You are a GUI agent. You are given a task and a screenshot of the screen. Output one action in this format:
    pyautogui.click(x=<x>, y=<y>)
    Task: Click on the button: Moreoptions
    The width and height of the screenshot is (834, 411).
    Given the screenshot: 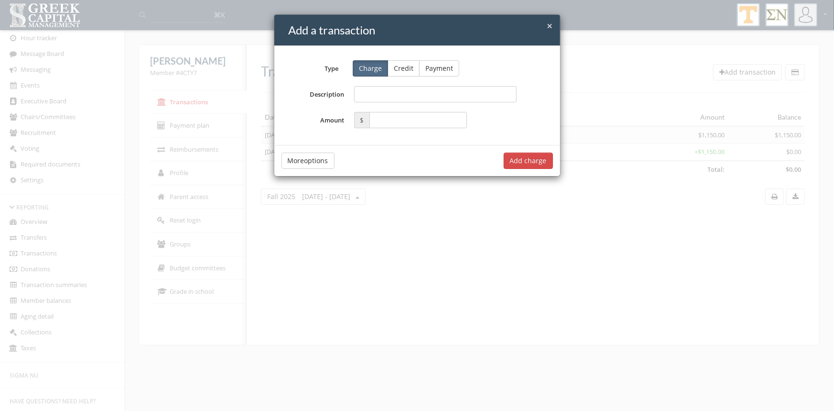 What is the action you would take?
    pyautogui.click(x=308, y=161)
    